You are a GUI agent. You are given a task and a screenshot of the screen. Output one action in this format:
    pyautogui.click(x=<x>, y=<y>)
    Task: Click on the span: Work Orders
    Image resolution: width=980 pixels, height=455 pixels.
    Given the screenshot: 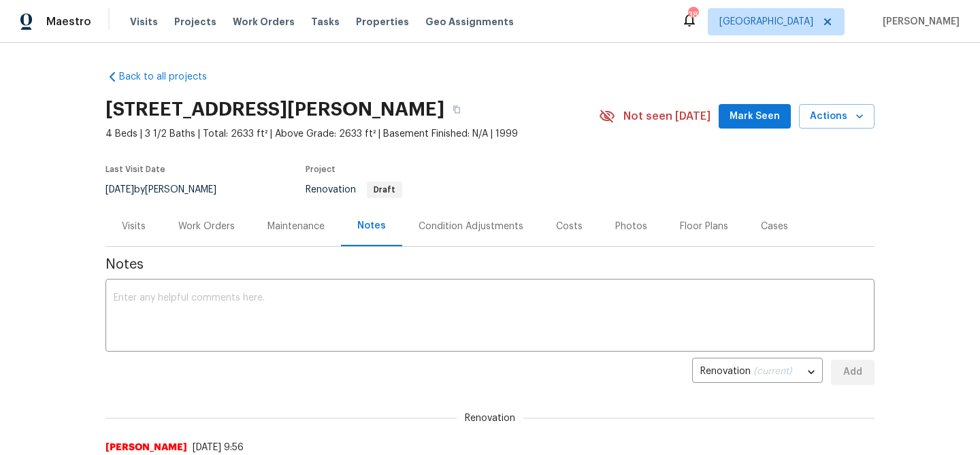 What is the action you would take?
    pyautogui.click(x=263, y=22)
    